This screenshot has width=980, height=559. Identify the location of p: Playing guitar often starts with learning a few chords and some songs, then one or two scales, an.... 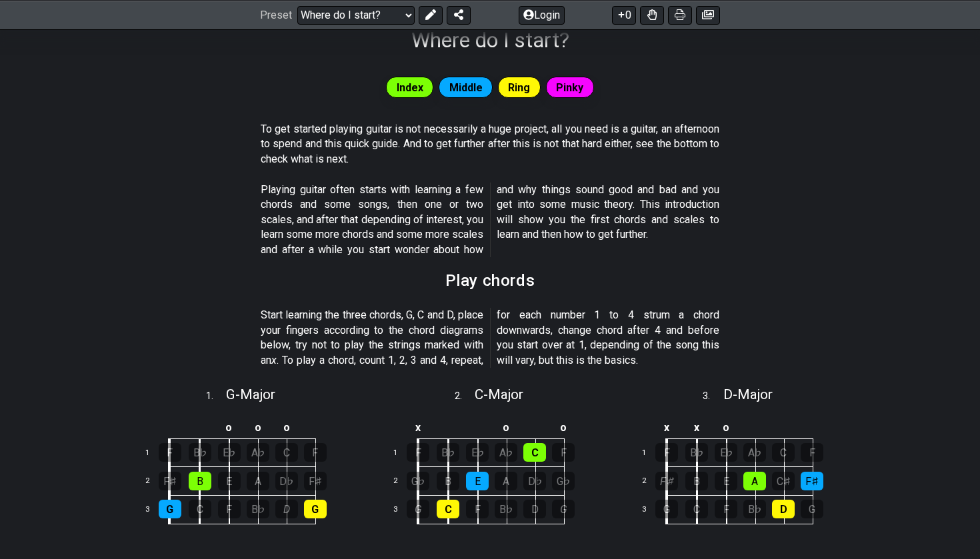
(490, 220).